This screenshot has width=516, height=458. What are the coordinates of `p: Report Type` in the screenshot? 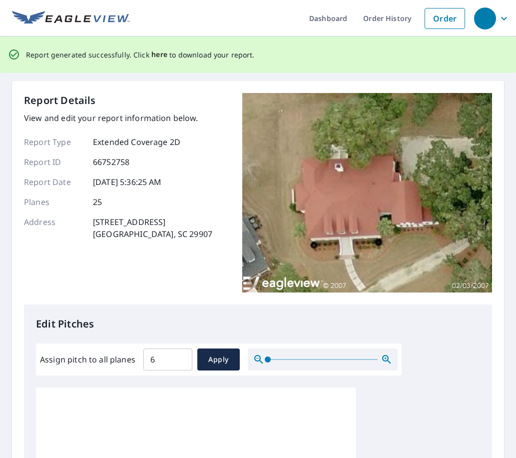 It's located at (54, 142).